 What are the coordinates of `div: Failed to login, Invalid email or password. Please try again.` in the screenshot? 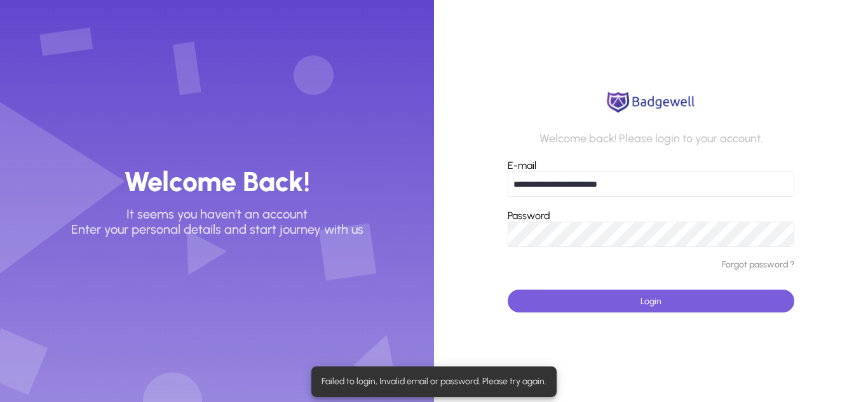 It's located at (432, 381).